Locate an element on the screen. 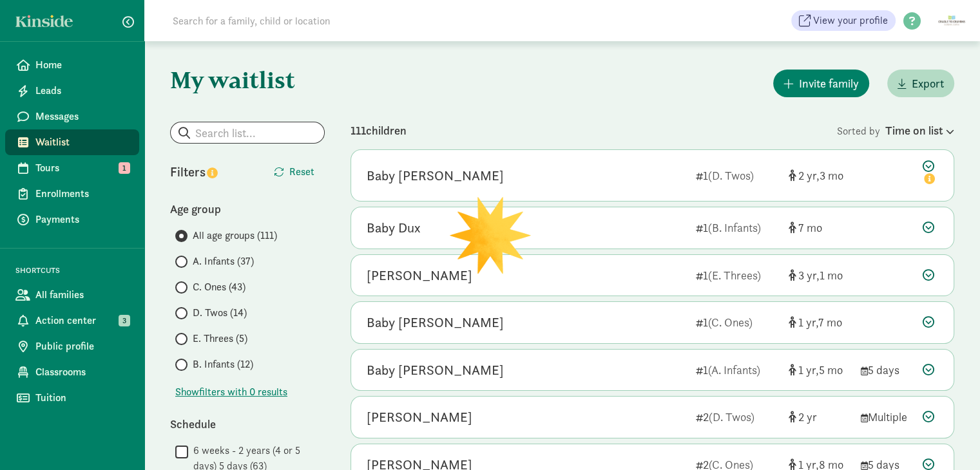 The image size is (980, 470). span: (B. Infants) is located at coordinates (734, 227).